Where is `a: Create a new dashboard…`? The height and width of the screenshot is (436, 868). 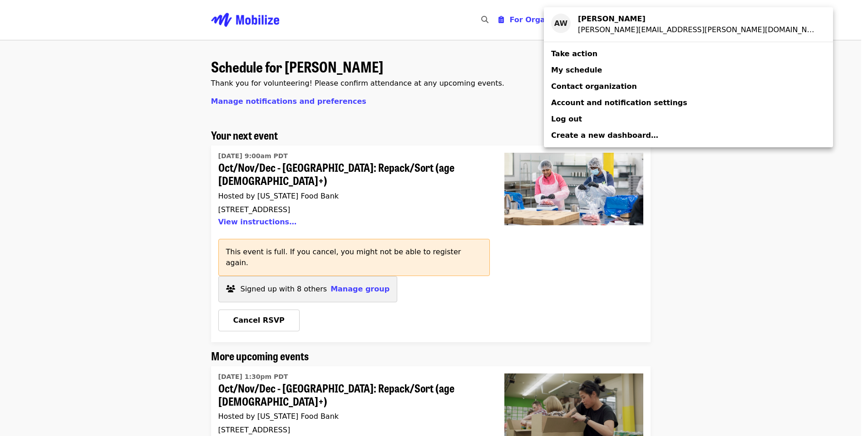
a: Create a new dashboard… is located at coordinates (688, 136).